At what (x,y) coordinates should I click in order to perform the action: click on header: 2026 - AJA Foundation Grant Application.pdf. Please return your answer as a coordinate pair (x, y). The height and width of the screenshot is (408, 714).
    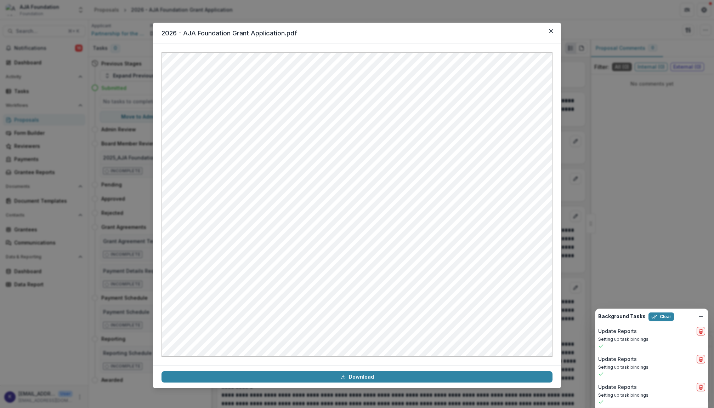
    Looking at the image, I should click on (357, 33).